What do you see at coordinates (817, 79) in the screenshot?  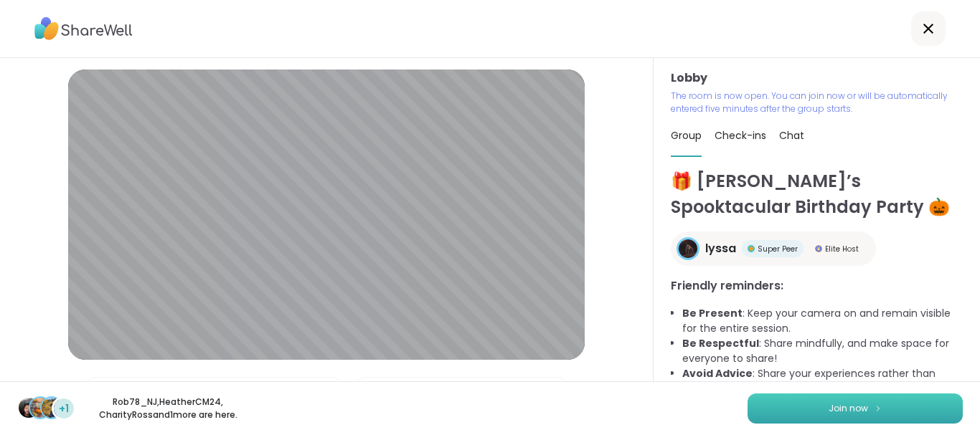 I see `h3: Lobby` at bounding box center [817, 79].